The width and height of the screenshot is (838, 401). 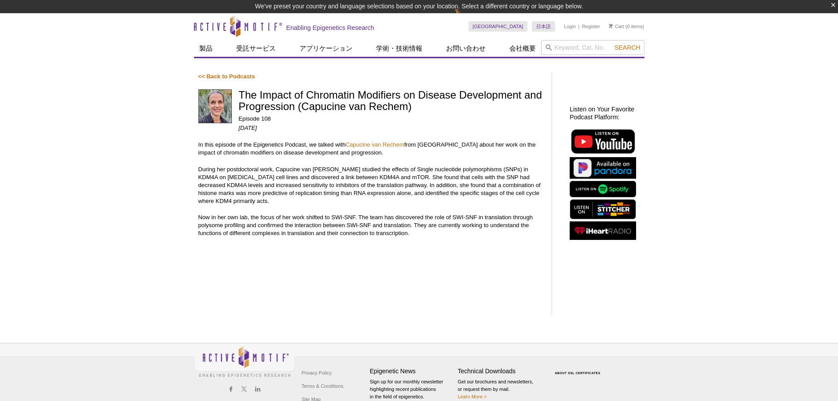 I want to click on h1: The Impact of Chromatin Modifiers on Disease Development and Progression (Capucine van Rechem), so click(x=391, y=101).